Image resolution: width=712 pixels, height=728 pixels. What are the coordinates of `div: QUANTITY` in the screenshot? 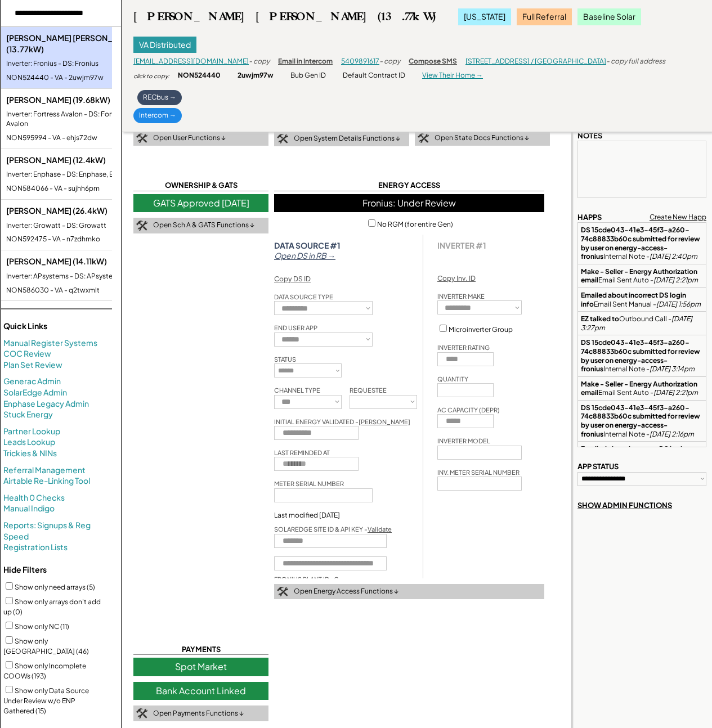 It's located at (453, 378).